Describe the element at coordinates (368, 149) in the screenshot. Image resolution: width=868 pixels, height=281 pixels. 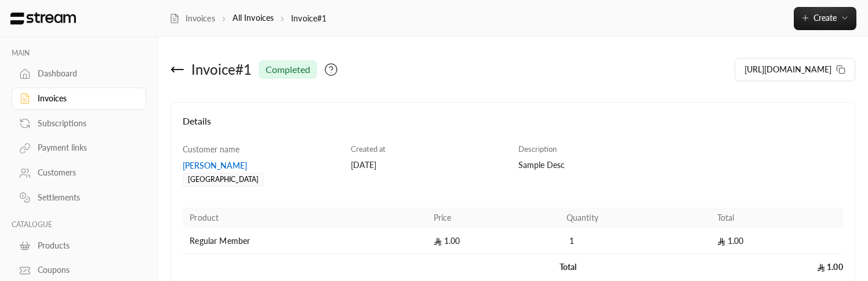
I see `span: Created at` at that location.